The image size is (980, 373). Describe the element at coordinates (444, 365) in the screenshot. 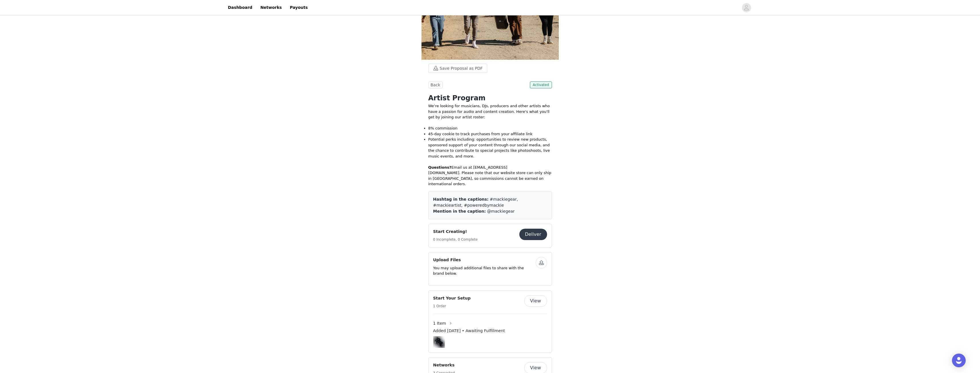

I see `h4: Networks` at that location.